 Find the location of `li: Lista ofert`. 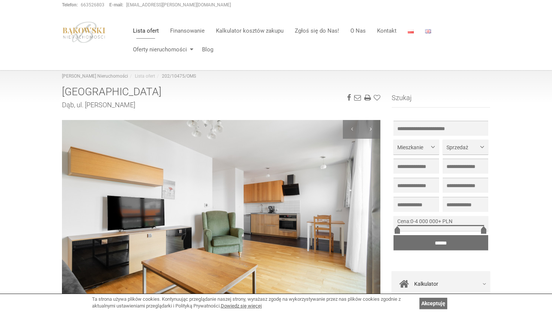

li: Lista ofert is located at coordinates (142, 76).